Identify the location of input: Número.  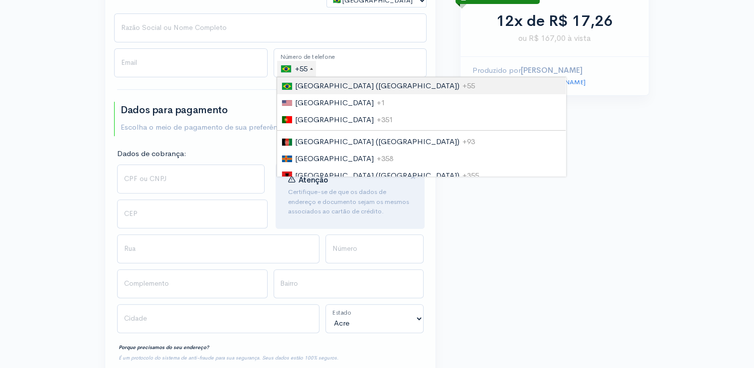
(374, 249).